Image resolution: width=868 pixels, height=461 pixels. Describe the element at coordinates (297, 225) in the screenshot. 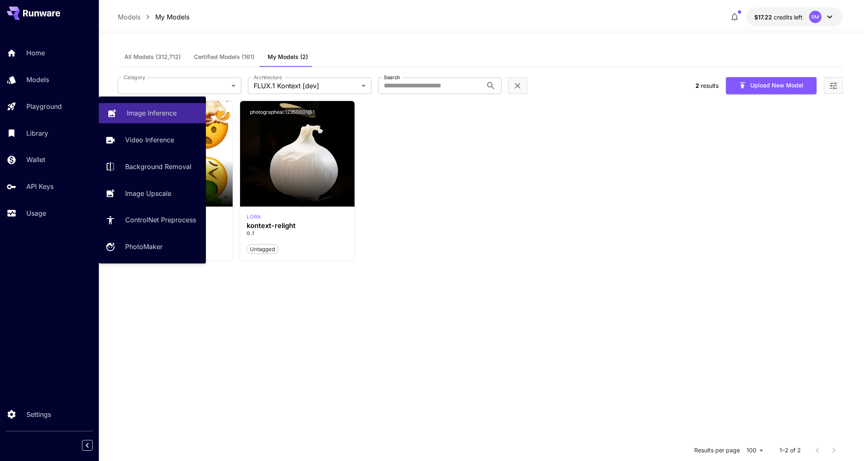

I see `div: kontext-relight` at that location.